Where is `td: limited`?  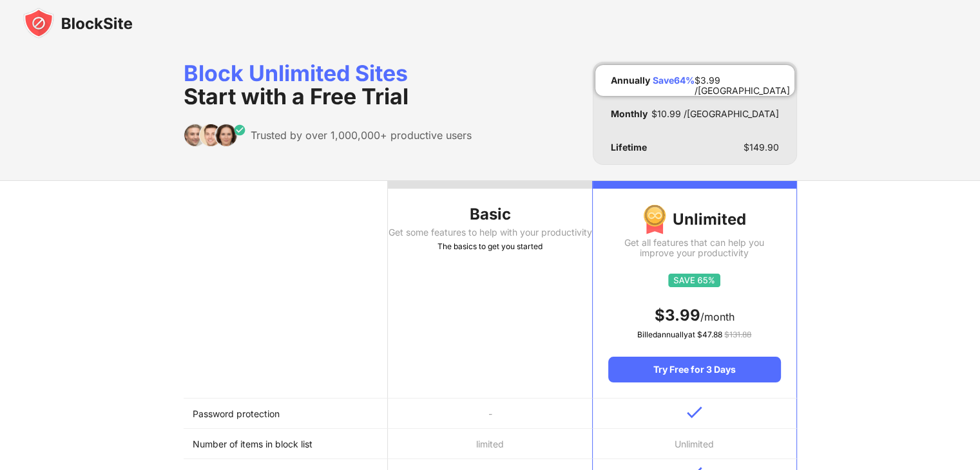 td: limited is located at coordinates (490, 444).